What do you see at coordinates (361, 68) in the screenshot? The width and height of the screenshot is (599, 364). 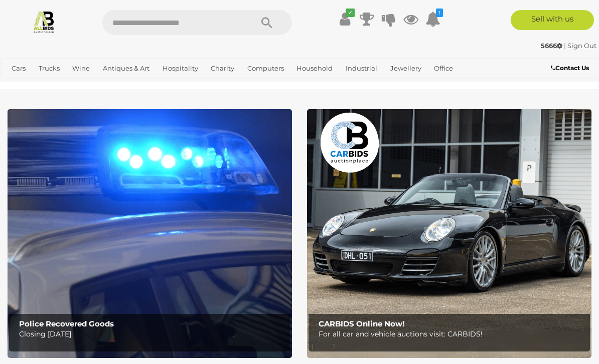 I see `a: Industrial` at bounding box center [361, 68].